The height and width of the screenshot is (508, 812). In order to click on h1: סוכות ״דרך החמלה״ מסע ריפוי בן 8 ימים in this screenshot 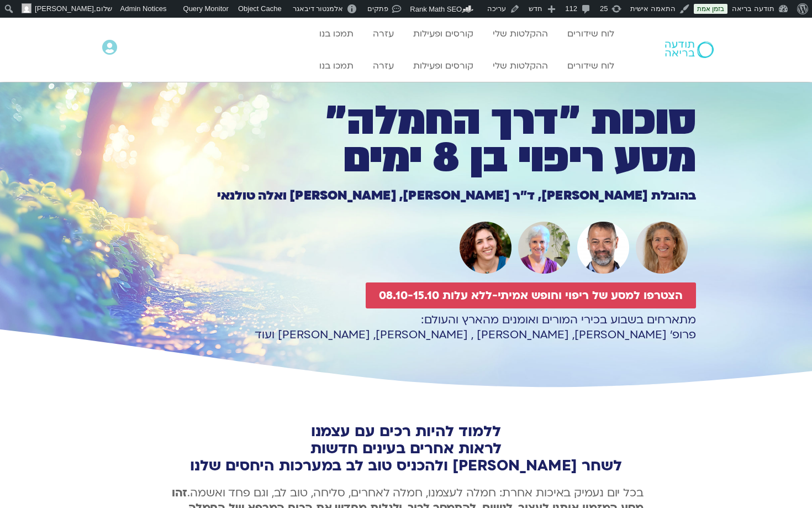, I will do `click(406, 140)`.